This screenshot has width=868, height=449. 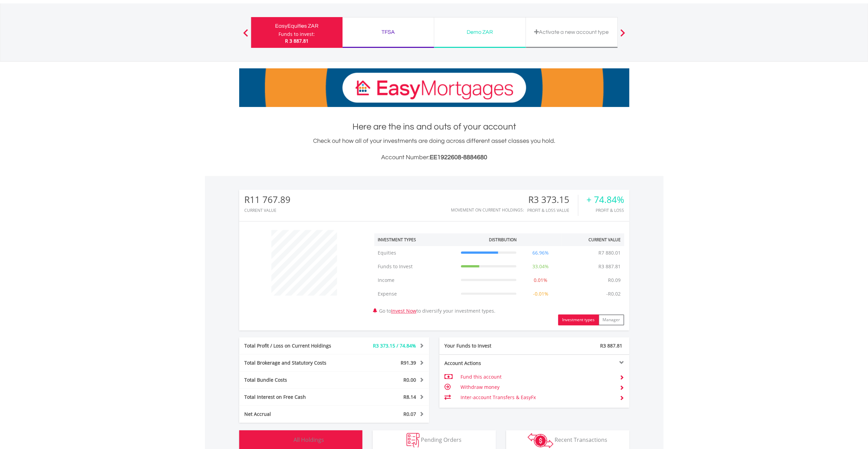 What do you see at coordinates (487, 363) in the screenshot?
I see `div: Account Actions` at bounding box center [487, 363].